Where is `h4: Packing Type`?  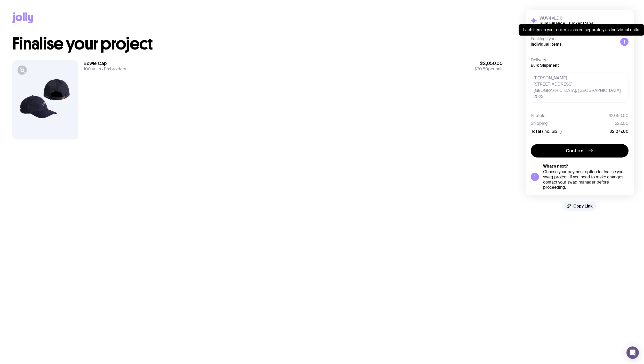
h4: Packing Type is located at coordinates (573, 39).